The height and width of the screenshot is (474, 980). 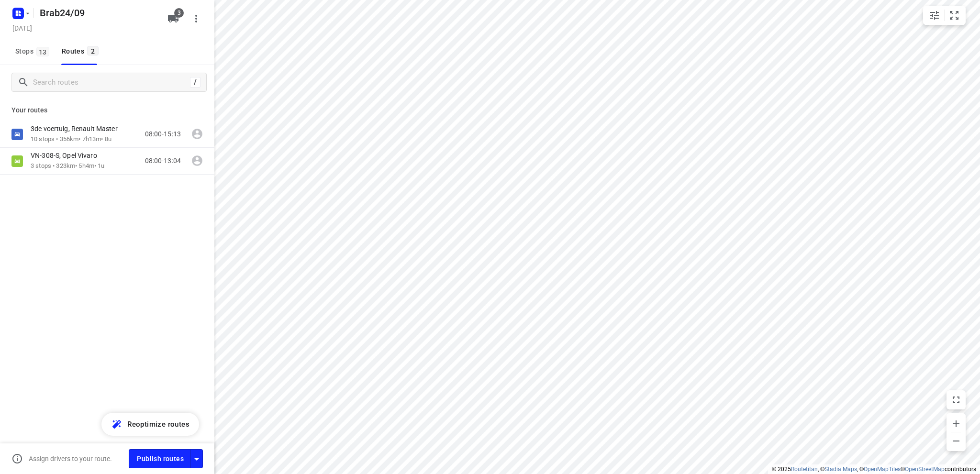 I want to click on span: Reoptimize routes, so click(x=158, y=424).